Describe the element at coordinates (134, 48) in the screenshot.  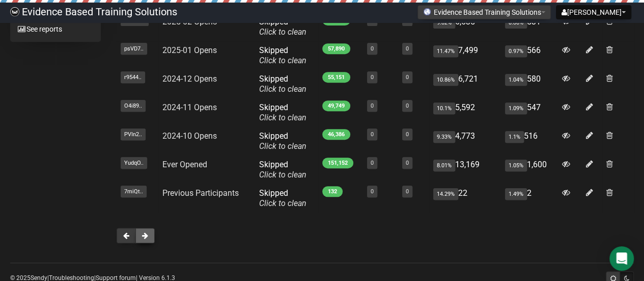
I see `span: psVD7..` at that location.